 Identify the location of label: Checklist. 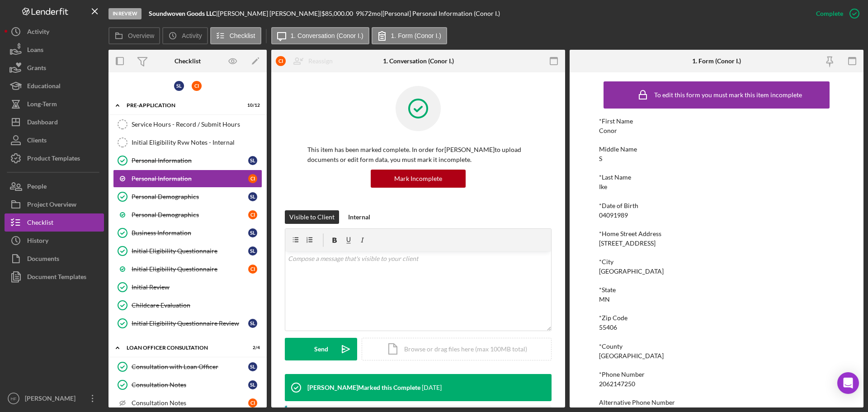
(242, 36).